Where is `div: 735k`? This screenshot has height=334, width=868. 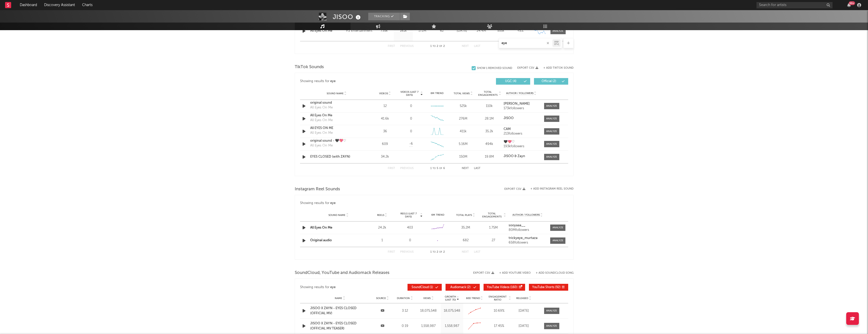 div: 735k is located at coordinates (384, 31).